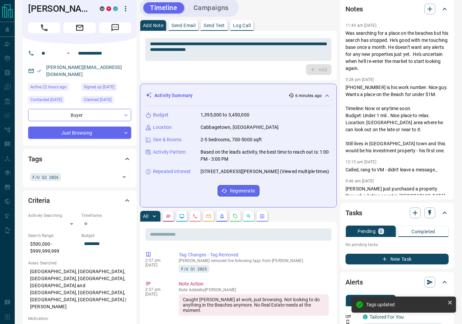 The image size is (462, 324). I want to click on span: F/U Q1 2025, so click(194, 269).